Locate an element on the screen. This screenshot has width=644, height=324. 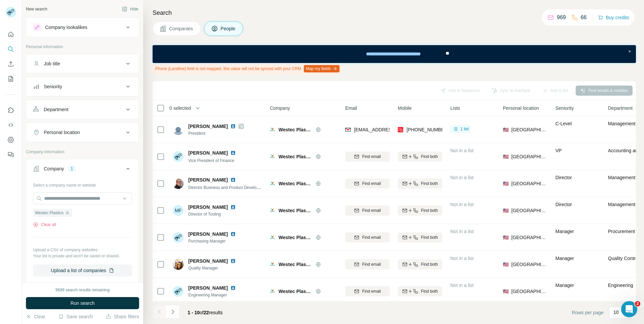
button: Feedback is located at coordinates (11, 154).